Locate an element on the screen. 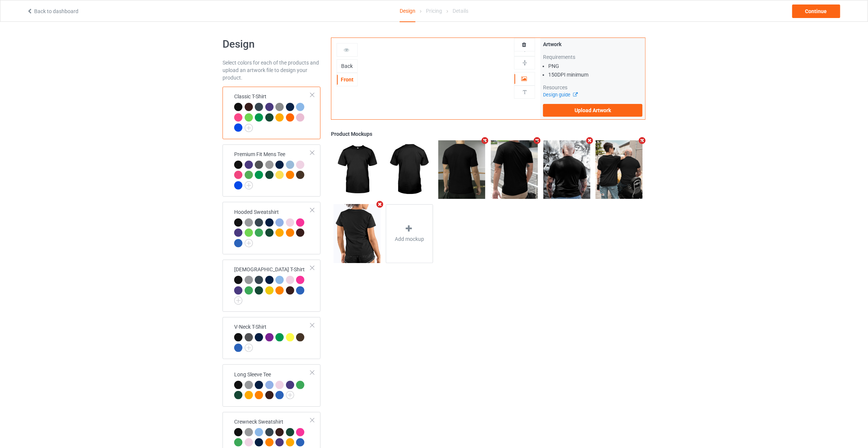 The width and height of the screenshot is (868, 448). div: Add mockup is located at coordinates (410, 233).